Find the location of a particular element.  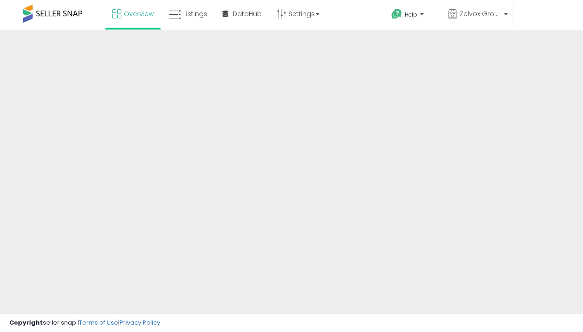

a: Help is located at coordinates (412, 16).